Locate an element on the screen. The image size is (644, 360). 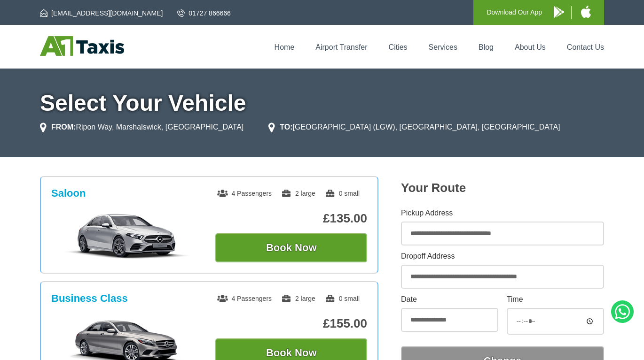
h1: Select Your Vehicle is located at coordinates (322, 103).